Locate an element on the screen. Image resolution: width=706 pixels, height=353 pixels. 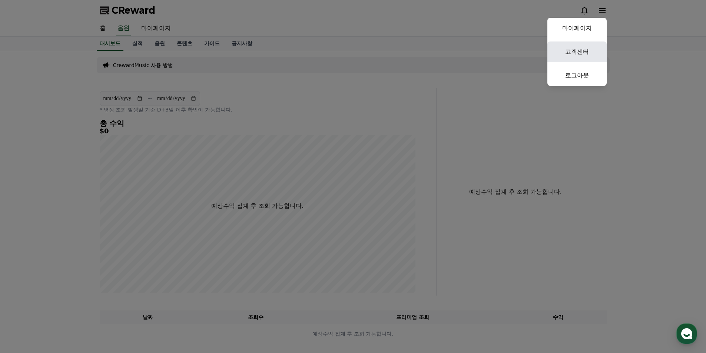
a: 고객센터 is located at coordinates (577, 52).